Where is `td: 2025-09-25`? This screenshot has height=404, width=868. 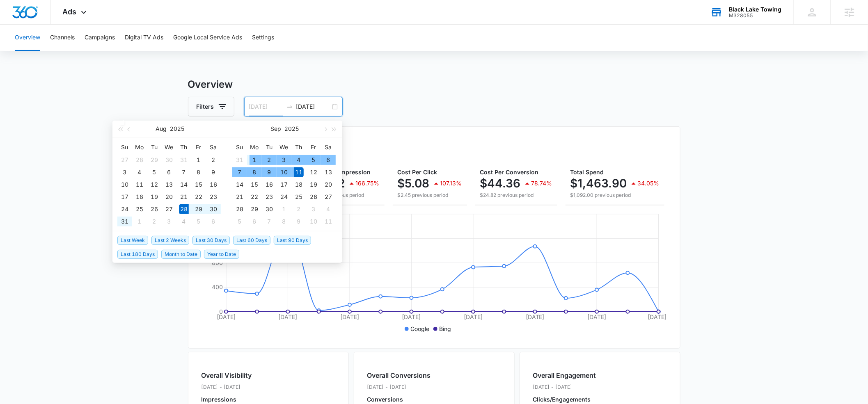
td: 2025-09-25 is located at coordinates (299, 197).